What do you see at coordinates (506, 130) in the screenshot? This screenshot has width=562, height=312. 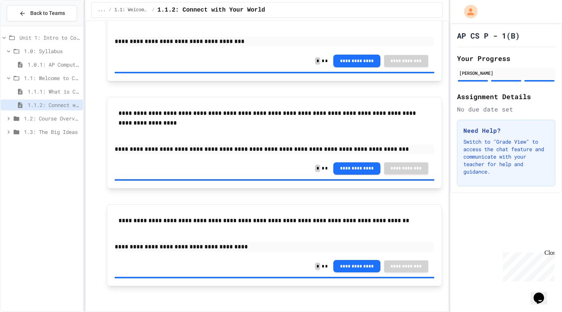 I see `h3: Need Help?` at bounding box center [506, 130].